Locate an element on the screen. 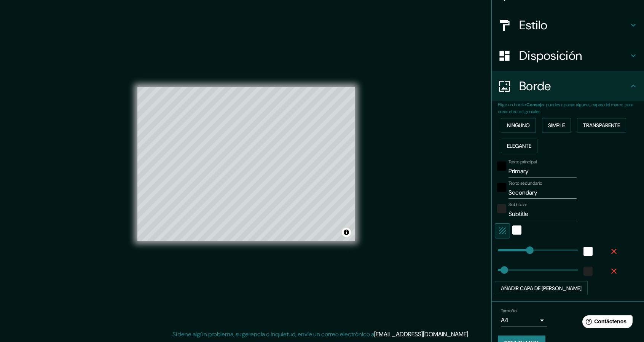  button: Transparente is located at coordinates (601, 125).